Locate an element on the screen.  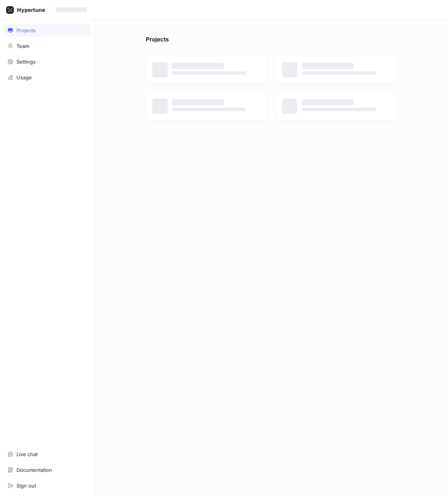
a: Usage is located at coordinates (47, 77).